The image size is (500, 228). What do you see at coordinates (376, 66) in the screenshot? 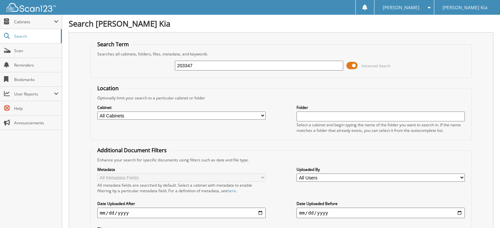
I see `span: Advanced Search` at bounding box center [376, 66].